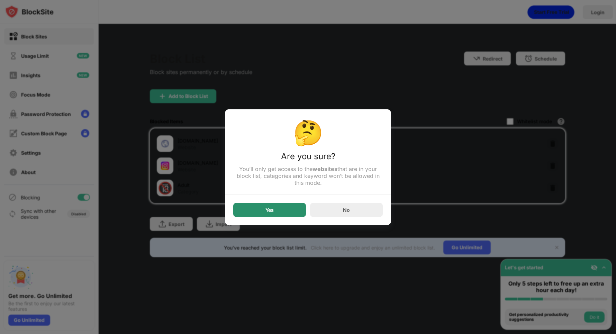 This screenshot has height=334, width=616. I want to click on div: You’ll only get access to the that are in your block list, categories and keyword won’t be allowe..., so click(308, 175).